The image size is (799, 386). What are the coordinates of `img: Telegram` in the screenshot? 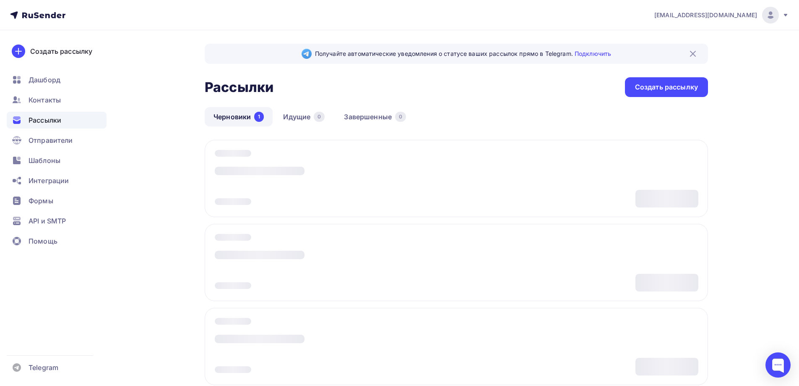 It's located at (307, 54).